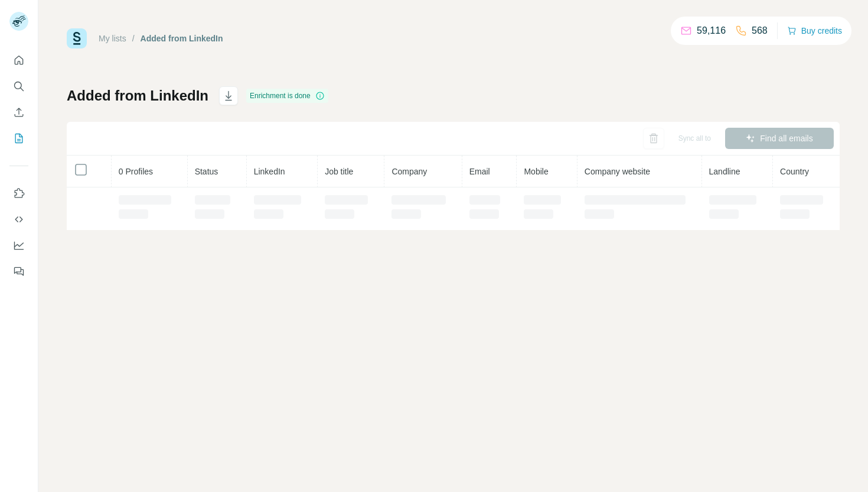 The image size is (868, 492). What do you see at coordinates (136, 172) in the screenshot?
I see `span: 0 Profiles` at bounding box center [136, 172].